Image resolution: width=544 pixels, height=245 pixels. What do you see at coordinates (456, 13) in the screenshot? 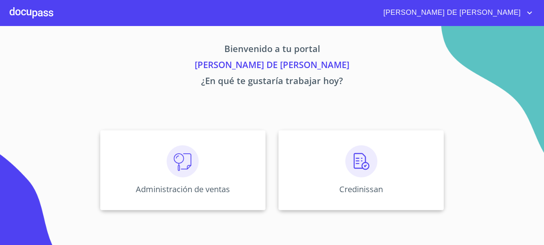
I see `button: account of current user` at bounding box center [456, 13].